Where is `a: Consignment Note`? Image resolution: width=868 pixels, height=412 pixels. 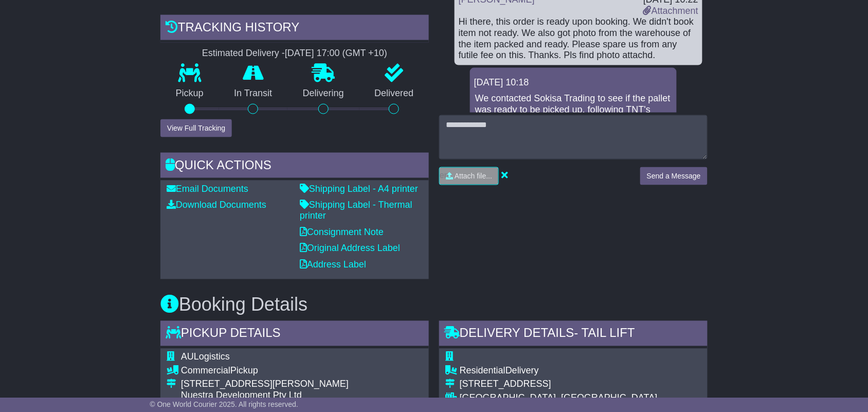 a: Consignment Note is located at coordinates (342, 233).